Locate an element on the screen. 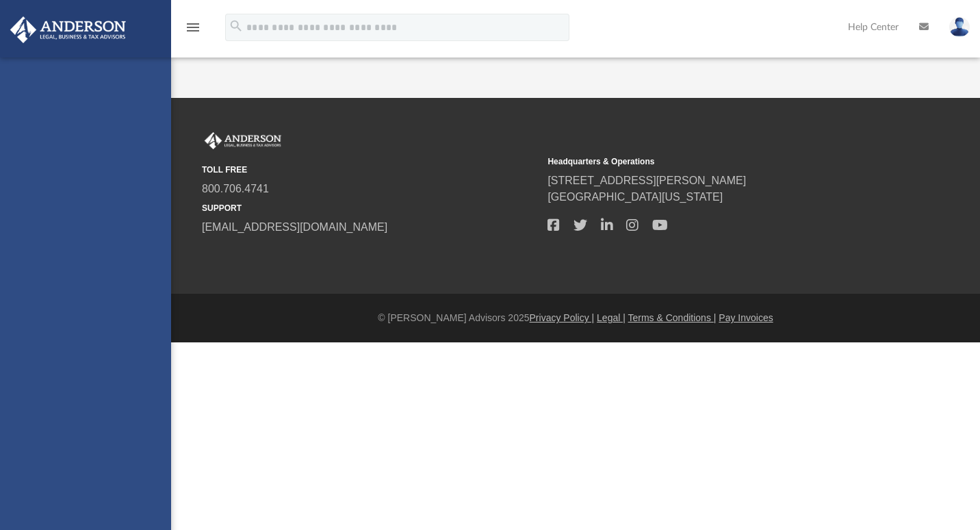 The width and height of the screenshot is (980, 530). a: 800.706.4741 is located at coordinates (235, 189).